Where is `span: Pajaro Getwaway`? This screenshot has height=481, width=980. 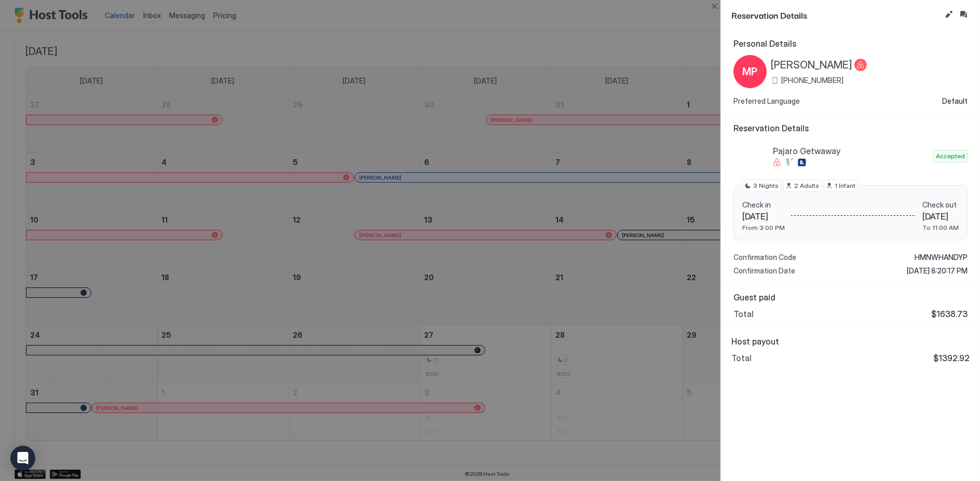 span: Pajaro Getwaway is located at coordinates (850, 151).